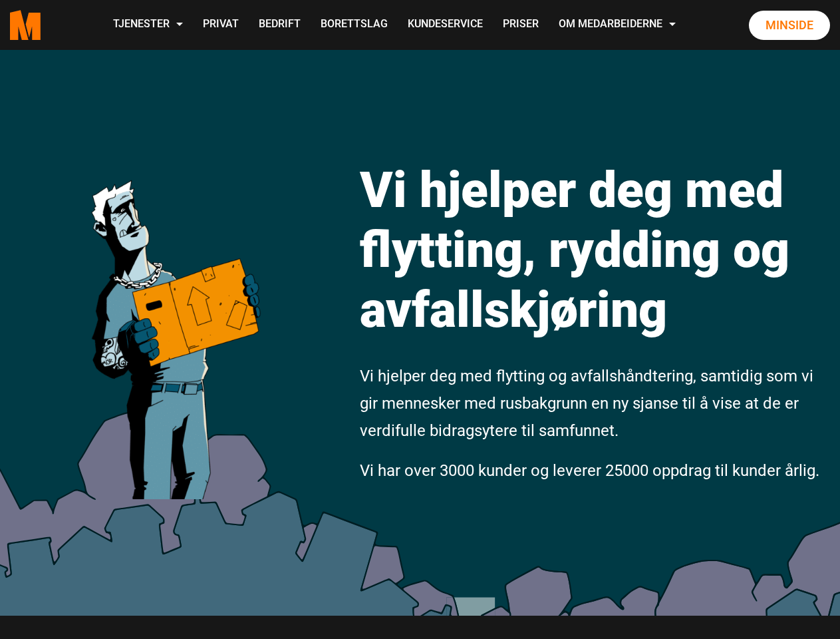 The height and width of the screenshot is (639, 840). What do you see at coordinates (587, 403) in the screenshot?
I see `span: Vi hjelper deg med flytting og avfallshåndtering, samtidig som vi gir mennesker med rusbakgrunn e...` at bounding box center [587, 403].